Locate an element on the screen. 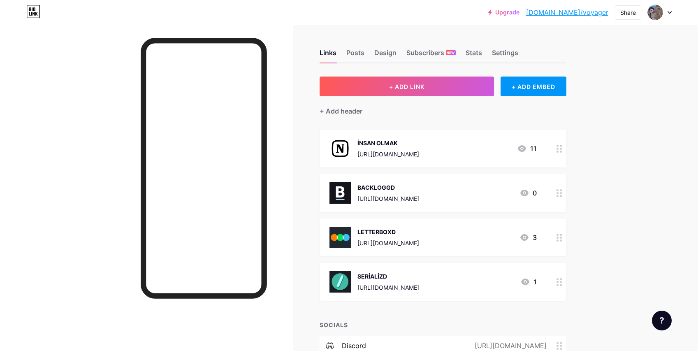 Image resolution: width=698 pixels, height=351 pixels. div: Settings is located at coordinates (505, 55).